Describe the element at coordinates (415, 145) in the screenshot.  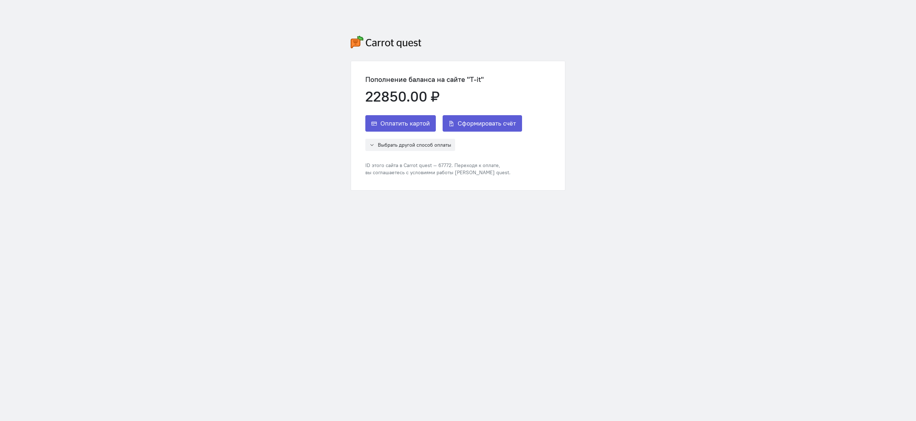
I see `span: Выбрать другой способ оплаты` at that location.